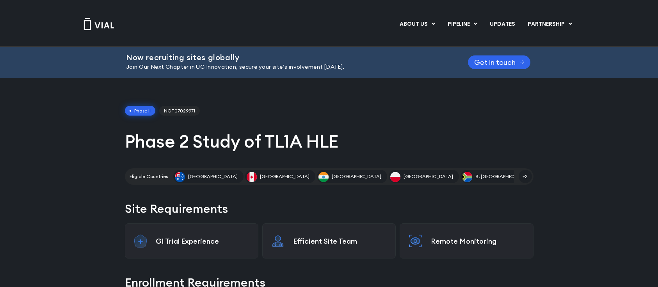  I want to click on a: UPDATES, so click(503, 24).